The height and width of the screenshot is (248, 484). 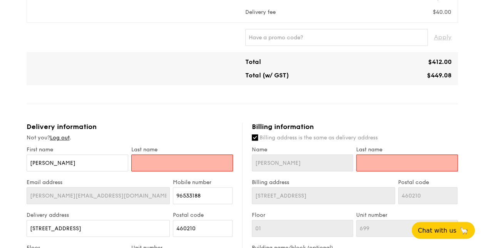 I want to click on label: Floor, so click(x=303, y=215).